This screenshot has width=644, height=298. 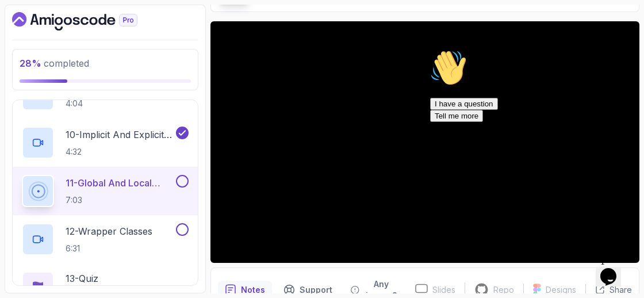 What do you see at coordinates (561, 290) in the screenshot?
I see `p: Designs` at bounding box center [561, 290].